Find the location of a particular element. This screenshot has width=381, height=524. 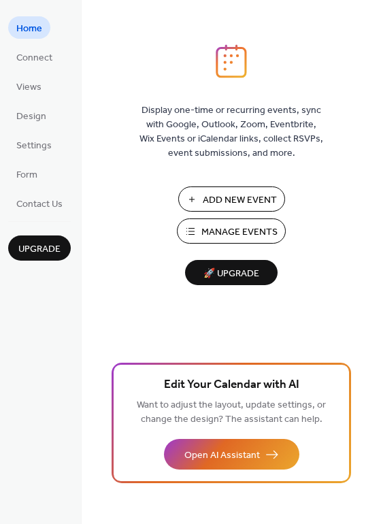

span: Manage Events is located at coordinates (240, 232).